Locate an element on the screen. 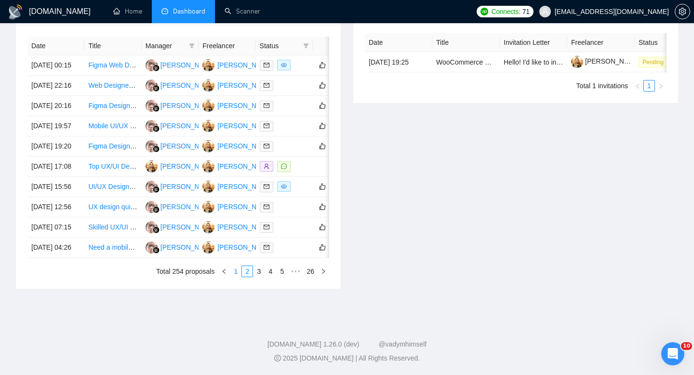  a: Need a mobile app designer for a dating app. is located at coordinates (156, 247).